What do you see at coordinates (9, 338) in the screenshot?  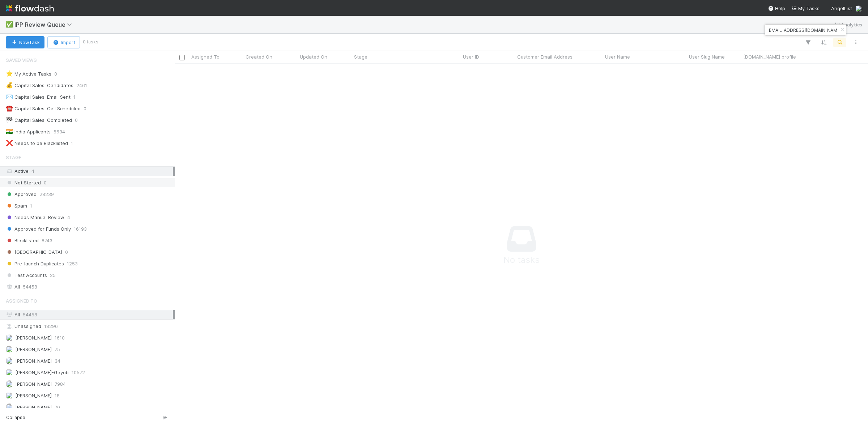 I see `img: avatar_ac83cd3a-2de4-4e8f-87db-1b662000a96d.png` at bounding box center [9, 338].